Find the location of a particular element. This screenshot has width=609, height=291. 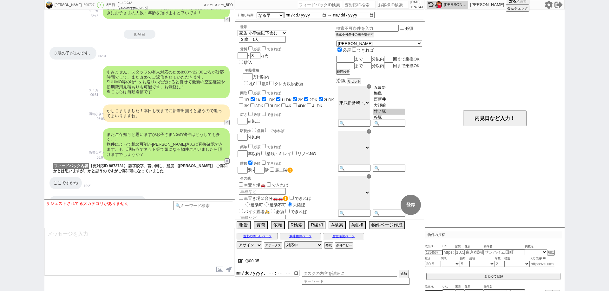

input: フィードバックID検索 is located at coordinates (320, 5).